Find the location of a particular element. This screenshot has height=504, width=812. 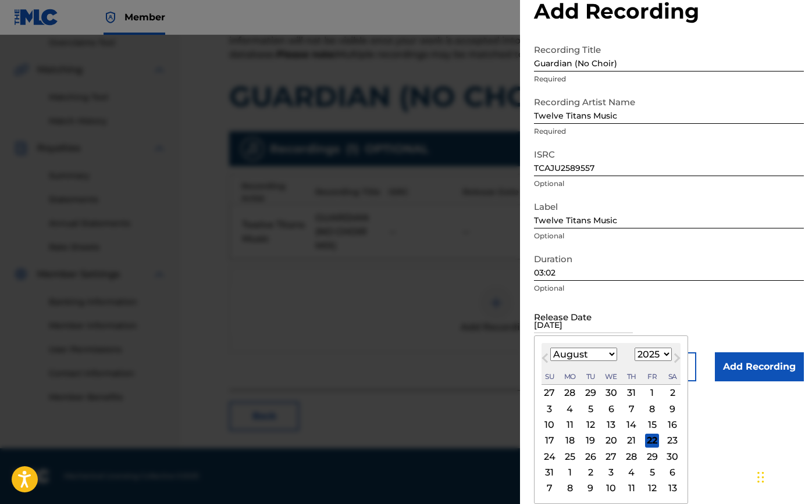

div: Choose Monday, August 11th, 2025 is located at coordinates (570, 425).